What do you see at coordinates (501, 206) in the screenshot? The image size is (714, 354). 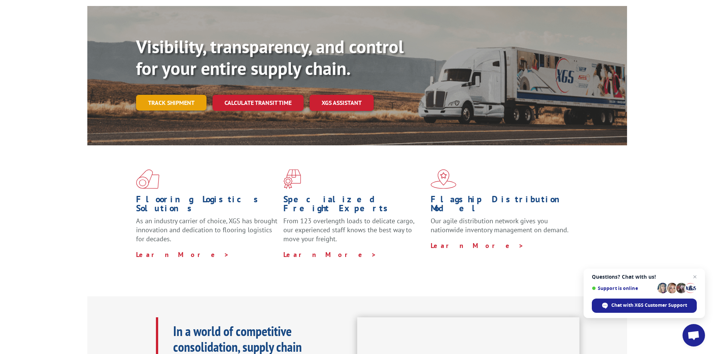 I see `h1: Flagship Distribution Model` at bounding box center [501, 206].